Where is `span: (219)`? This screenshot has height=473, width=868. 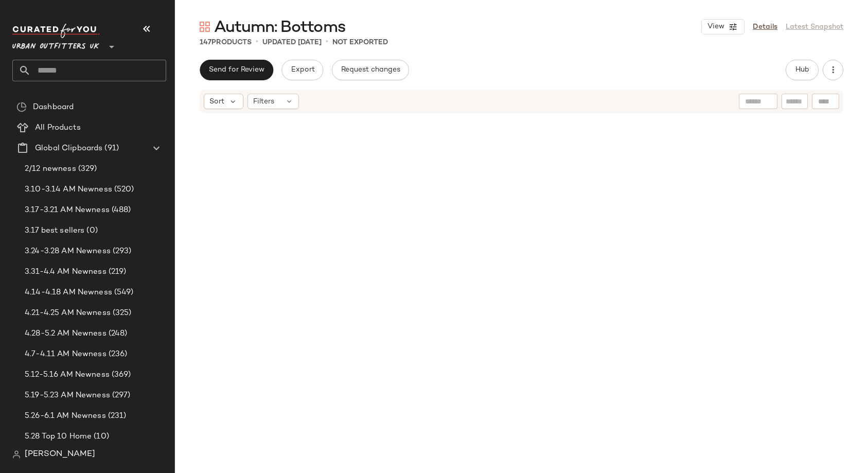 span: (219) is located at coordinates (116, 271).